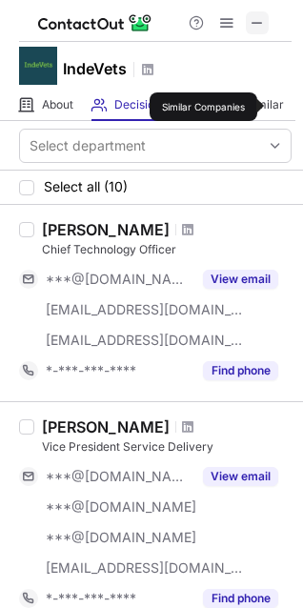  What do you see at coordinates (159, 105) in the screenshot?
I see `span: Decision makers` at bounding box center [159, 105].